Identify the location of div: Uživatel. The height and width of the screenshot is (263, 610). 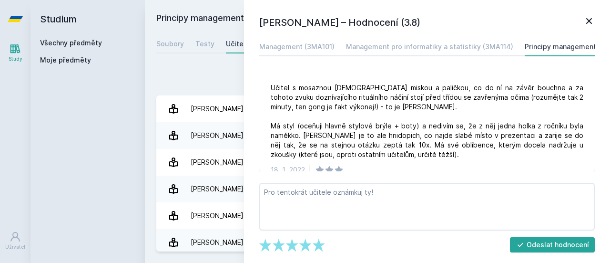
(15, 246).